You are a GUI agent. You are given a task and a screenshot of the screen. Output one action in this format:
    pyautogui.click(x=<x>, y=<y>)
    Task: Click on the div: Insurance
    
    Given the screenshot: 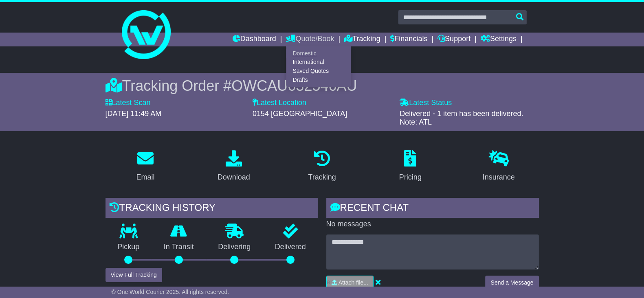 What is the action you would take?
    pyautogui.click(x=499, y=177)
    